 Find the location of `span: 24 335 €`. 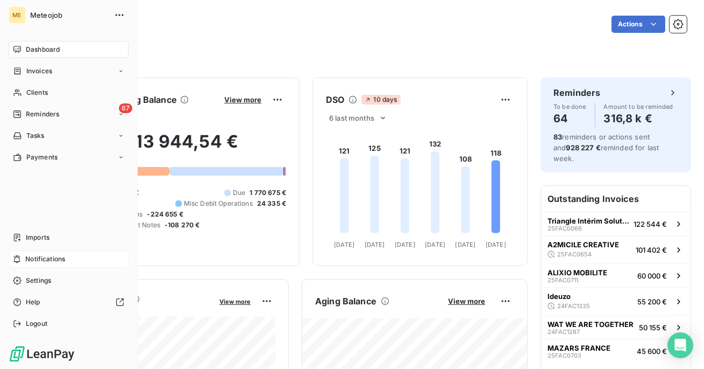

span: 24 335 € is located at coordinates (272, 203).